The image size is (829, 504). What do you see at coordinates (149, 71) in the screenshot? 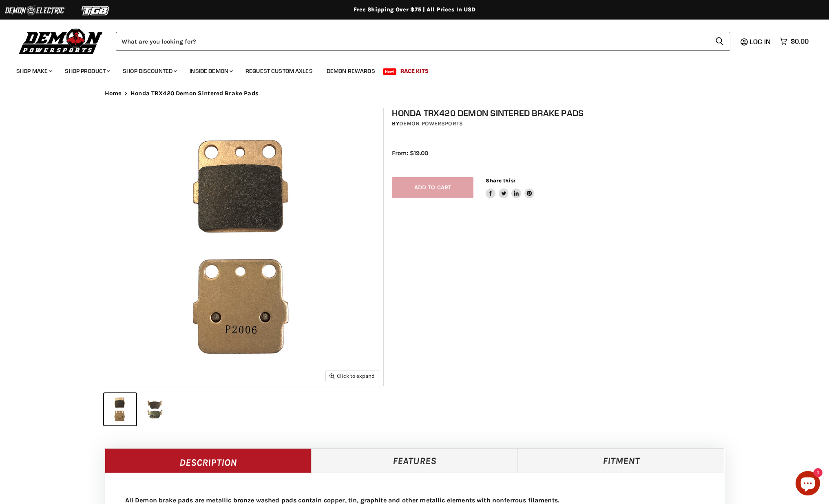
I see `a: Shop Discounted` at bounding box center [149, 71].